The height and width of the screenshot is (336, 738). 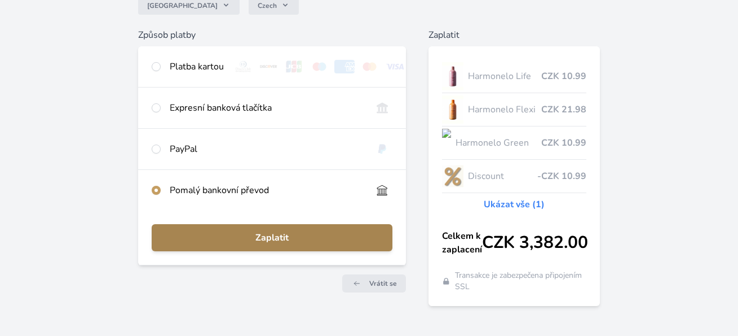 What do you see at coordinates (382, 108) in the screenshot?
I see `img: onlineBanking_CZ.svg` at bounding box center [382, 108].